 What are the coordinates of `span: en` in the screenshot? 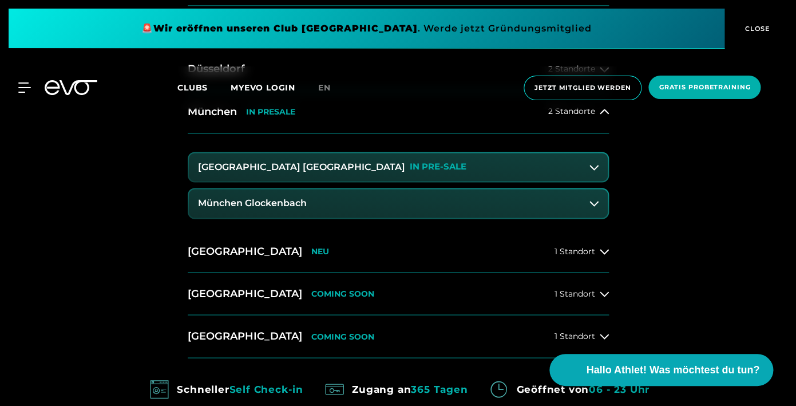 It's located at (325, 88).